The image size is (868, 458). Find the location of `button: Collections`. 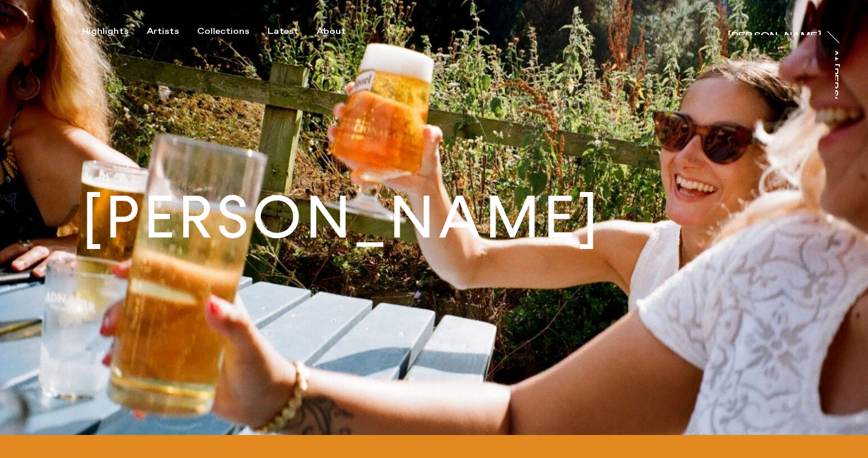

button: Collections is located at coordinates (232, 32).